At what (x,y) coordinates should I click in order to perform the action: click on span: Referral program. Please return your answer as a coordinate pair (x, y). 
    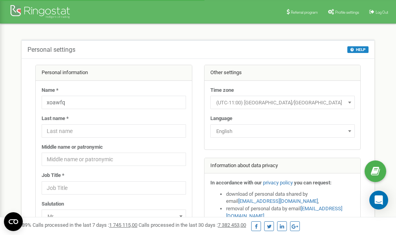
    Looking at the image, I should click on (304, 12).